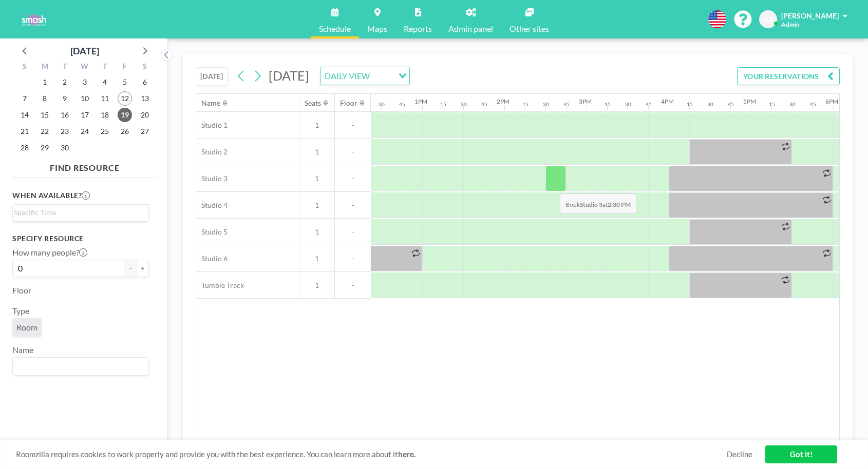  I want to click on span: AS, so click(768, 20).